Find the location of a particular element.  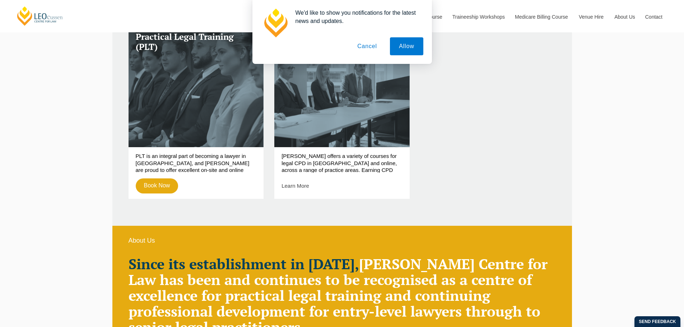

h6: About Us is located at coordinates (342, 241).